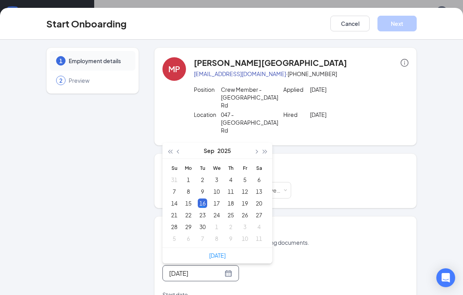  What do you see at coordinates (259, 227) in the screenshot?
I see `td: 2025-10-04` at bounding box center [259, 227].